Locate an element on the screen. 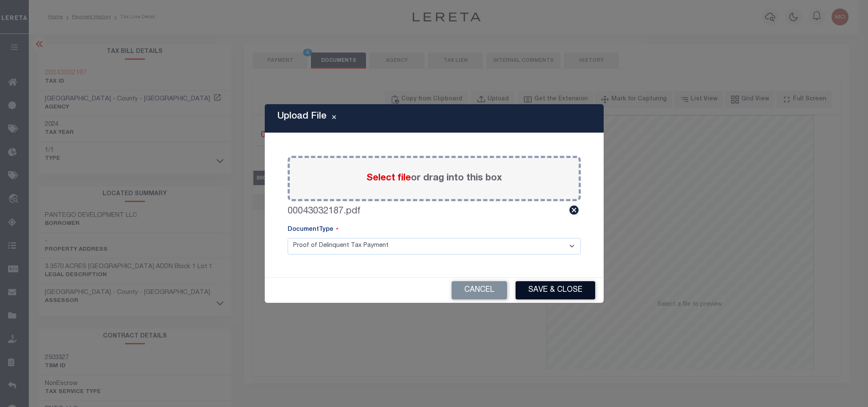 This screenshot has width=868, height=407. button: Close is located at coordinates (334, 119).